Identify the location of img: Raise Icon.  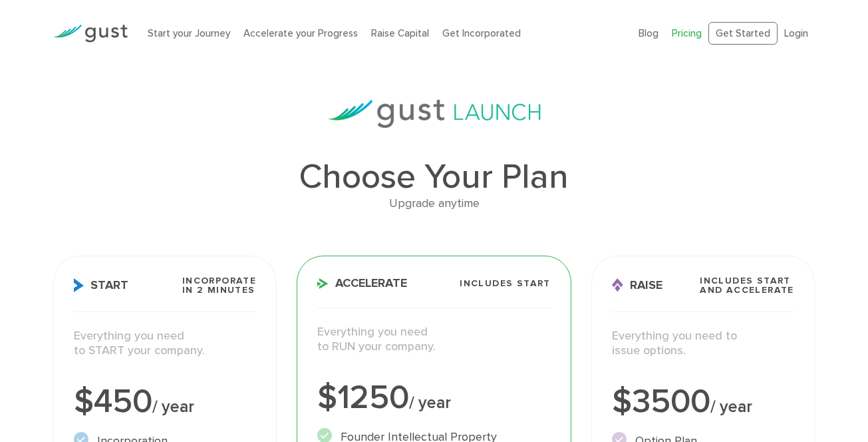
(617, 284).